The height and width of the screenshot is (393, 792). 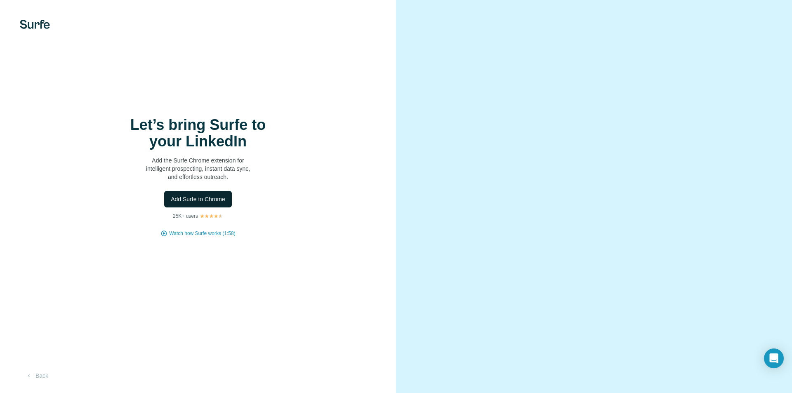 What do you see at coordinates (202, 234) in the screenshot?
I see `span: Watch how Surfe works (1:58)` at bounding box center [202, 234].